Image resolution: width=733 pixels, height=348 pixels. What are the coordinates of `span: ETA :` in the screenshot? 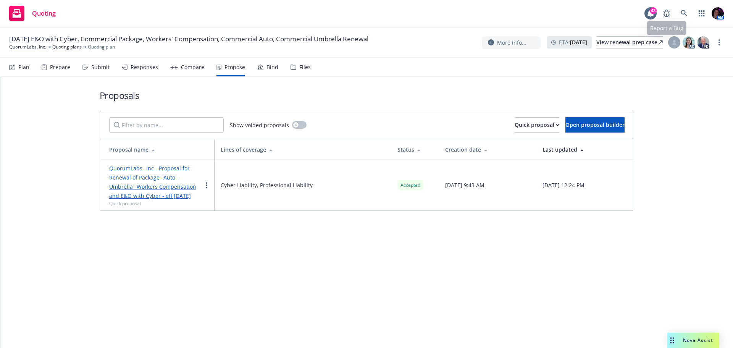 It's located at (573, 42).